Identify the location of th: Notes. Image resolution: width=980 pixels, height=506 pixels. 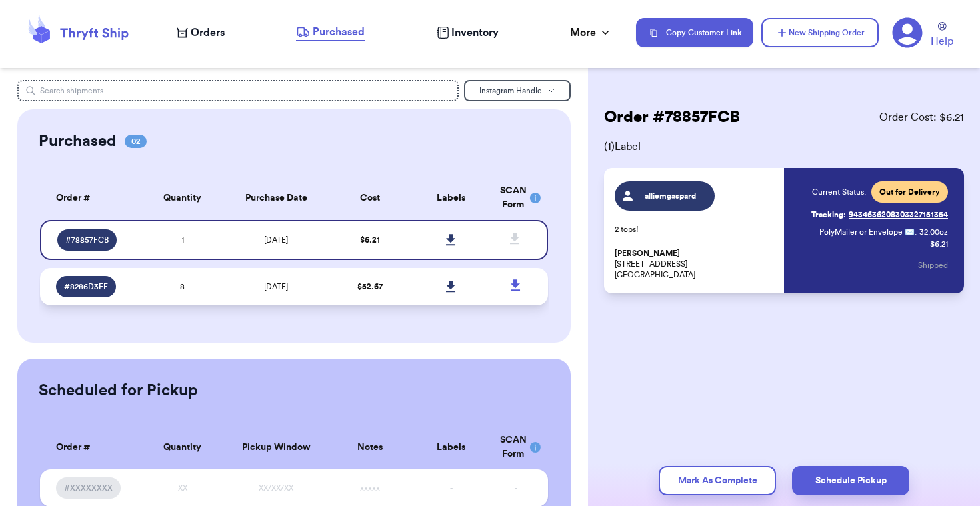
(370, 447).